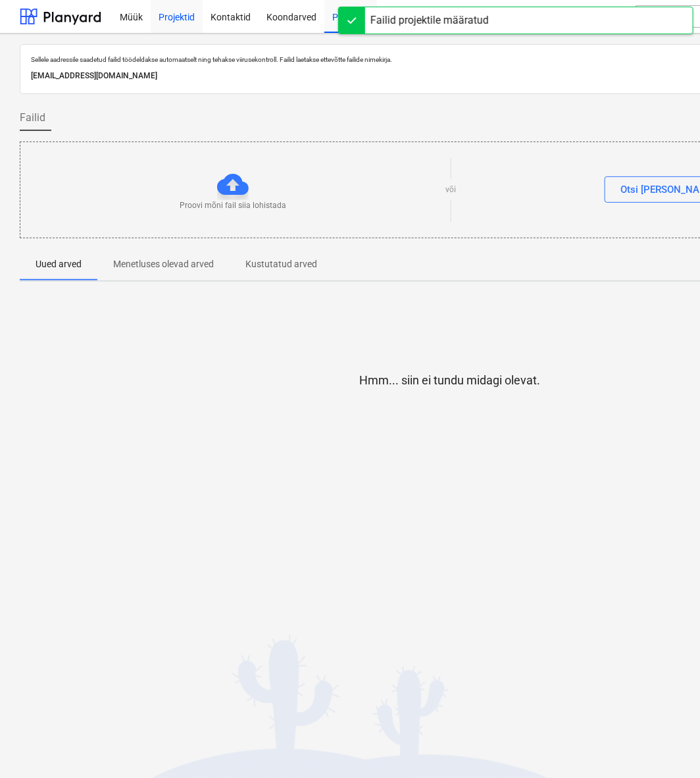 The width and height of the screenshot is (700, 778). Describe the element at coordinates (163, 263) in the screenshot. I see `p: Menetluses olevad arved` at that location.